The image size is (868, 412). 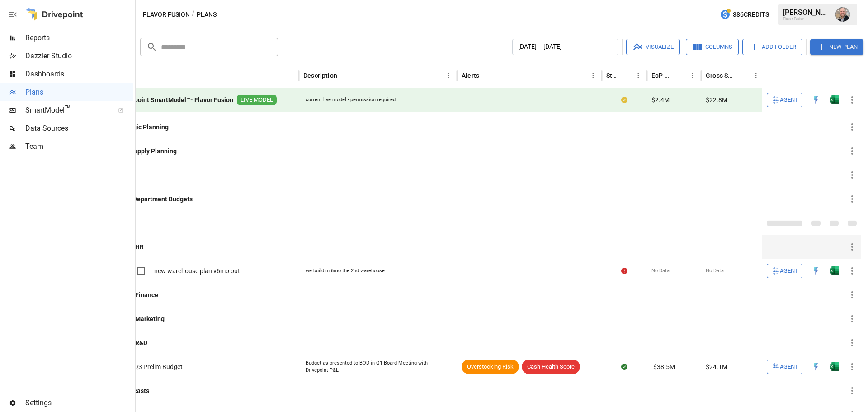 I want to click on button: Gross Sales column menu, so click(x=756, y=76).